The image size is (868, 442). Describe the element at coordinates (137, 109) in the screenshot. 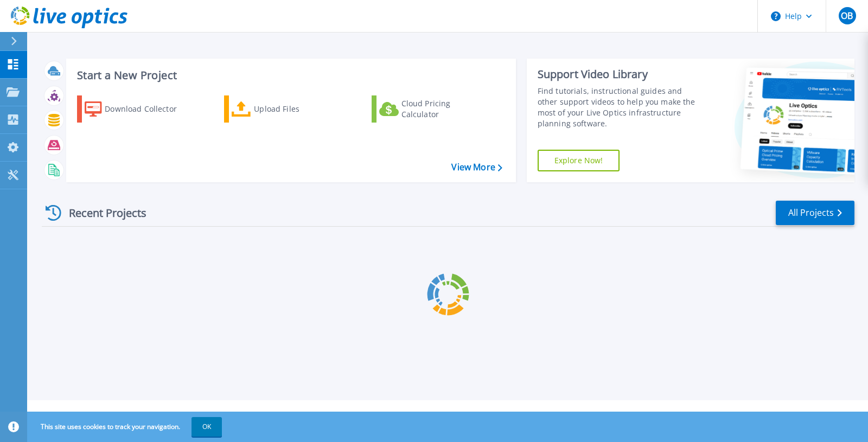

I see `a: Download Collector` at that location.